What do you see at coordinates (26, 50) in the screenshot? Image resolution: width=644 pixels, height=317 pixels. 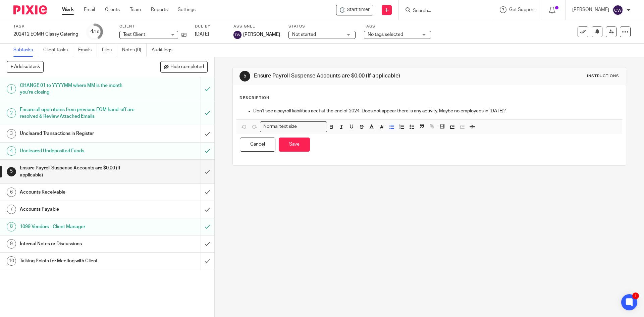 I see `a: Subtasks` at bounding box center [26, 50].